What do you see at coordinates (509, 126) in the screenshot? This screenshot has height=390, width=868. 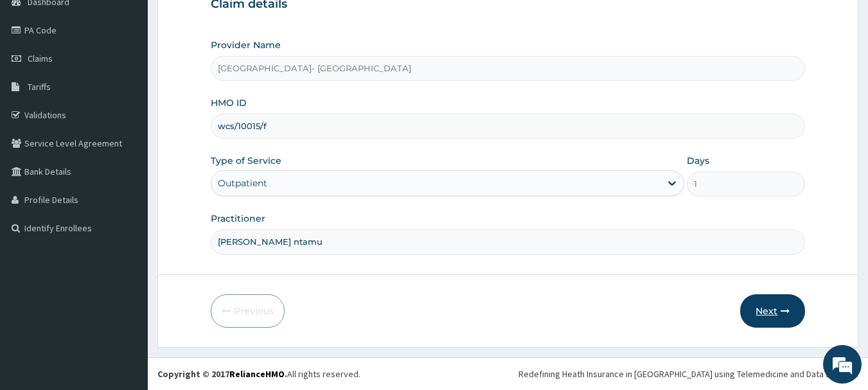 I see `input: Enter HMO ID` at bounding box center [509, 126].